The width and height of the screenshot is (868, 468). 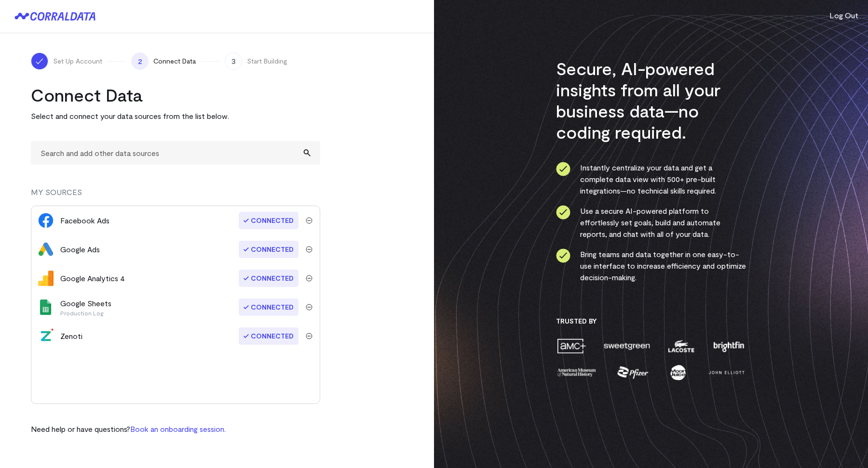 What do you see at coordinates (651, 100) in the screenshot?
I see `h3: Secure, AI-powered insights from all your business data—no coding required.` at bounding box center [651, 100].